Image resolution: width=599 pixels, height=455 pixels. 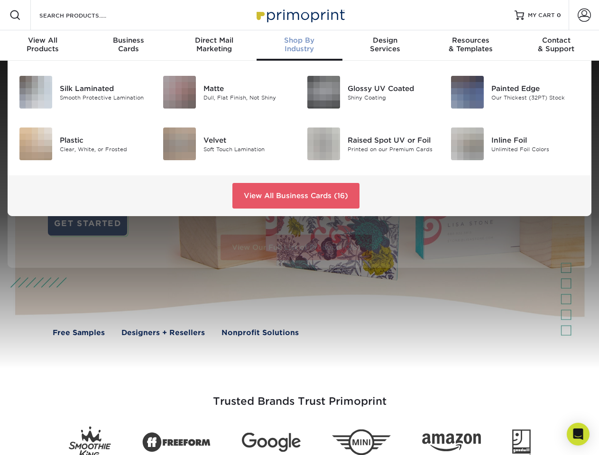 I want to click on span: Direct Mail, so click(x=214, y=40).